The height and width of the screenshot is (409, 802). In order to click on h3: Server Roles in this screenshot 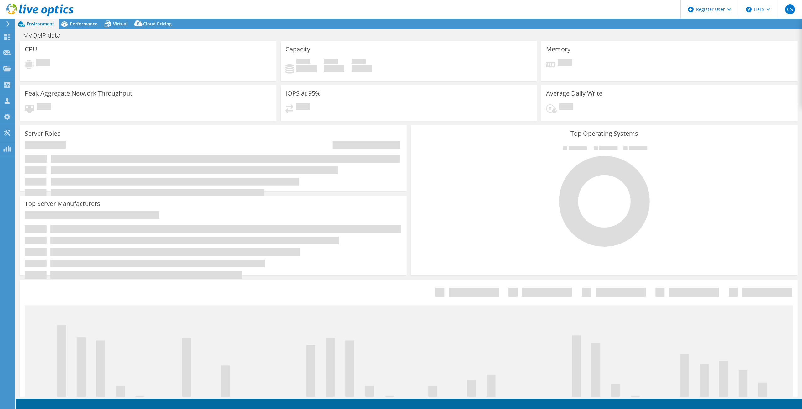, I will do `click(43, 133)`.